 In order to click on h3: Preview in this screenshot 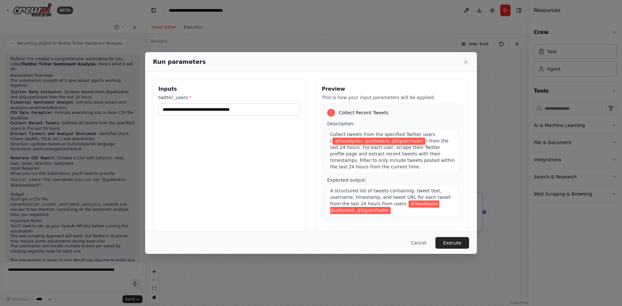, I will do `click(393, 89)`.